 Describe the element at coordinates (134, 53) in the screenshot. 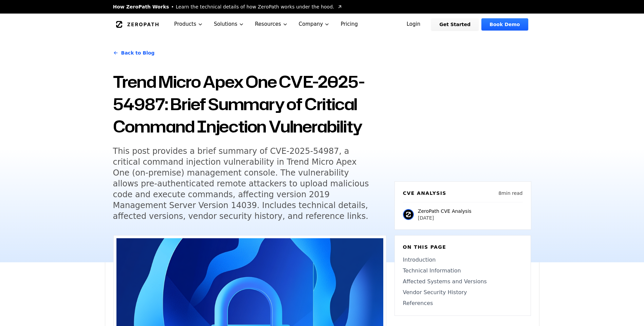

I see `a: Back to Blog` at that location.